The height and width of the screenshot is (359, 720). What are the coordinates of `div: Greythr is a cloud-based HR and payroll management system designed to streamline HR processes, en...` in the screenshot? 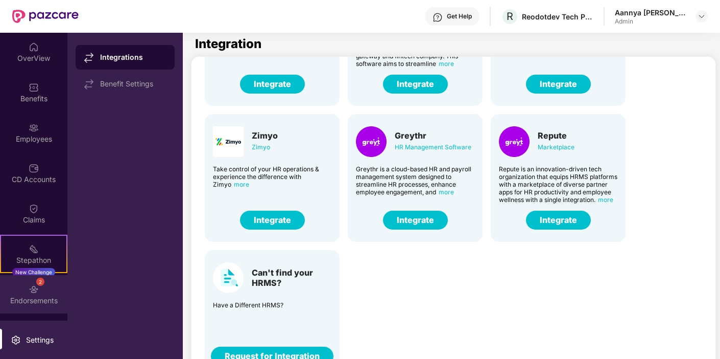 It's located at (415, 180).